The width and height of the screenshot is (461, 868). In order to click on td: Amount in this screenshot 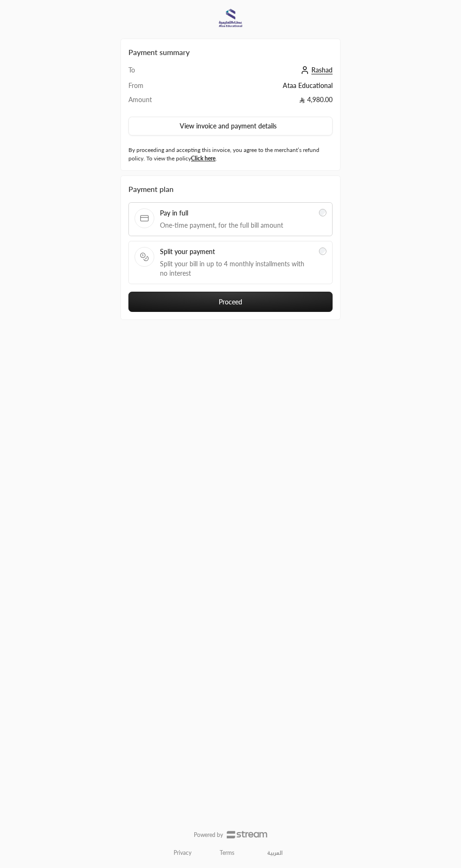, I will do `click(161, 102)`.